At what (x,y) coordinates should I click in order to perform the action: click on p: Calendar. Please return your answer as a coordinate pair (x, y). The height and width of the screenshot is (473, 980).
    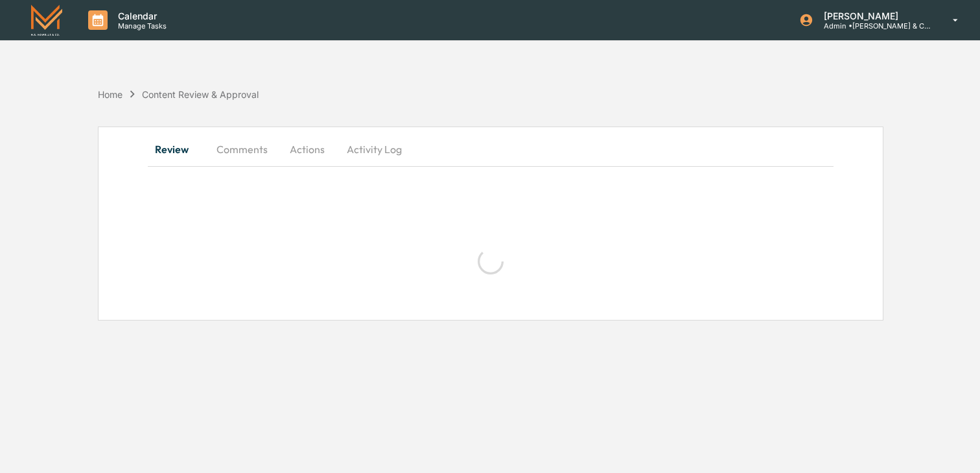
    Looking at the image, I should click on (140, 16).